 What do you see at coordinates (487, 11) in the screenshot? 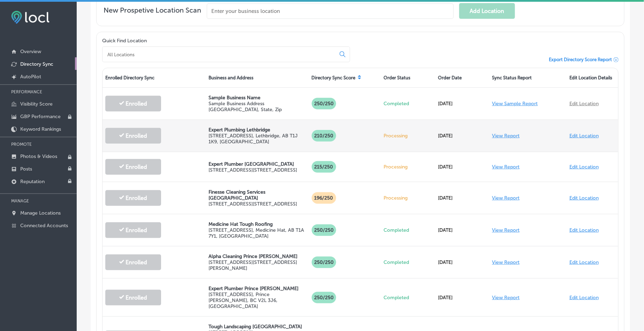
I see `button: Add Location` at bounding box center [487, 11].